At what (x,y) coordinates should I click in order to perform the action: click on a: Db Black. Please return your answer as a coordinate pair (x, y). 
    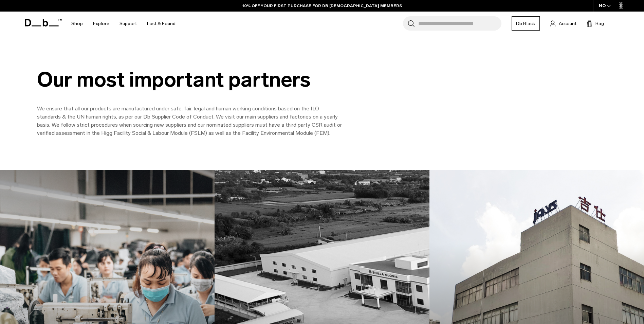
    Looking at the image, I should click on (525, 24).